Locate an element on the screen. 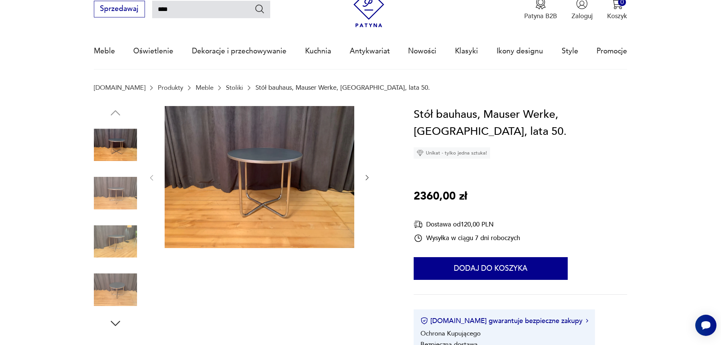  img: Ikona diamentu is located at coordinates (420, 153).